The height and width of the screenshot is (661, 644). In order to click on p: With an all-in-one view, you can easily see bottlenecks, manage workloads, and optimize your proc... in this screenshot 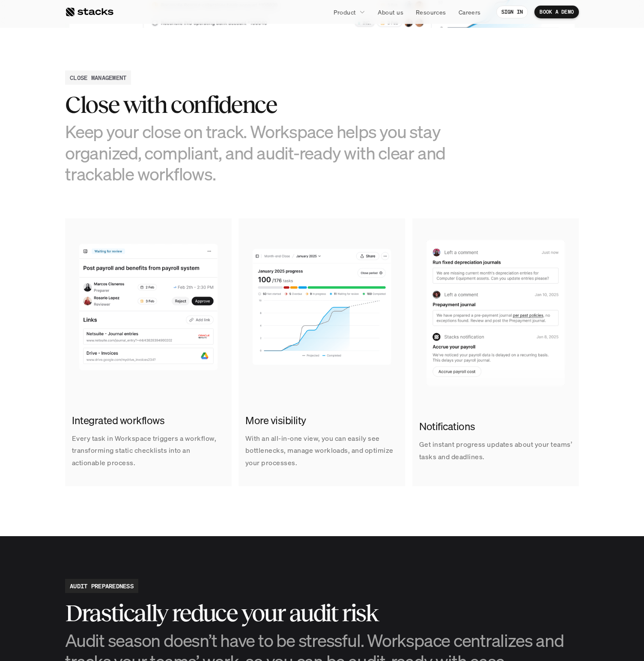, I will do `click(322, 451)`.